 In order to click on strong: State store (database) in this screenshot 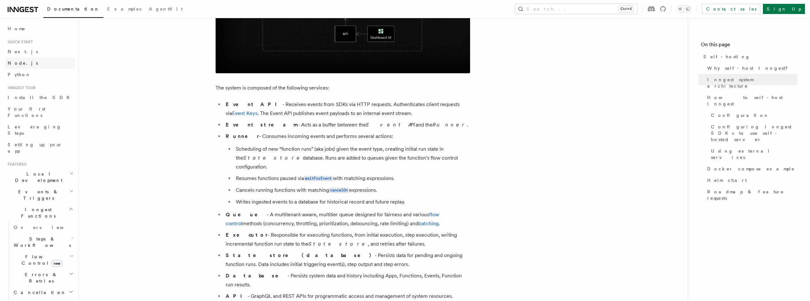, I will do `click(300, 255)`.